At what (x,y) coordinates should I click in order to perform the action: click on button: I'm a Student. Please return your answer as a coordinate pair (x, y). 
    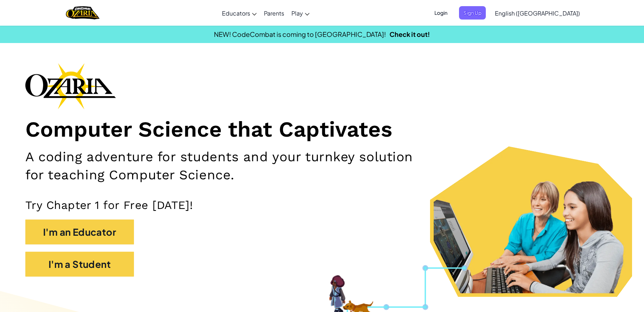
    Looking at the image, I should click on (79, 264).